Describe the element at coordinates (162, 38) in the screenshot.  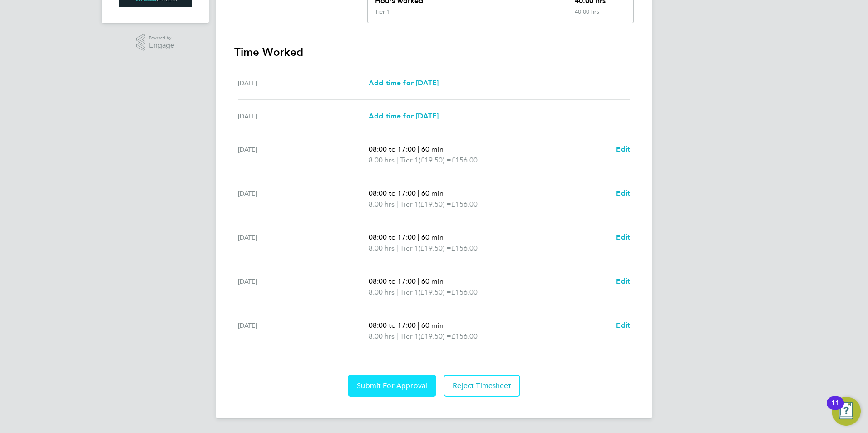
I see `span: Powered by` at that location.